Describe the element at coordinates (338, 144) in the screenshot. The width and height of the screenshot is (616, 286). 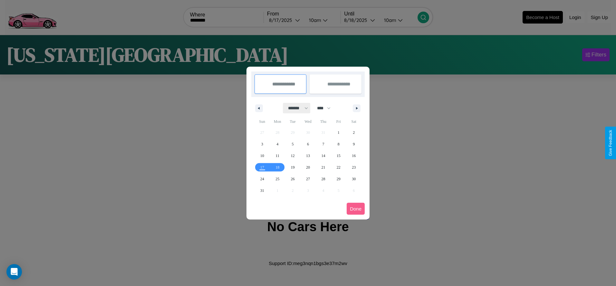
I see `button: 8` at that location.